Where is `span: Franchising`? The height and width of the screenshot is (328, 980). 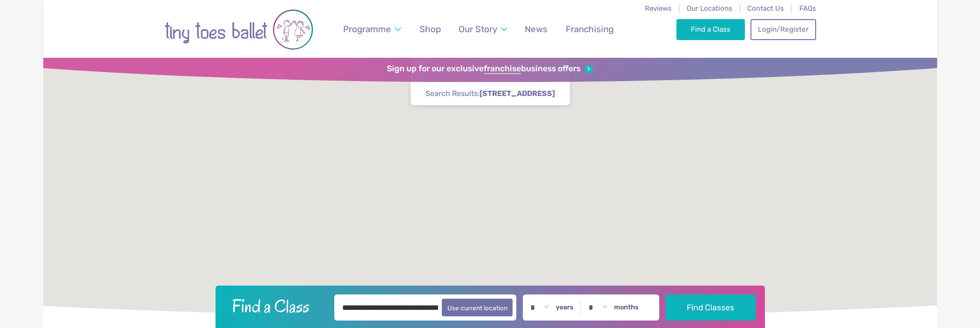
span: Franchising is located at coordinates (590, 29).